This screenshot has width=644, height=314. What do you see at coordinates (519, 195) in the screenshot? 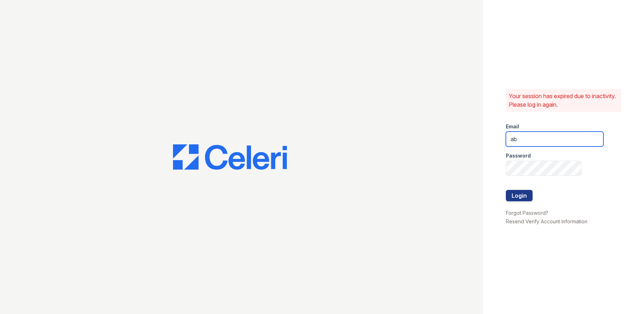
I see `button: Login` at bounding box center [519, 195].